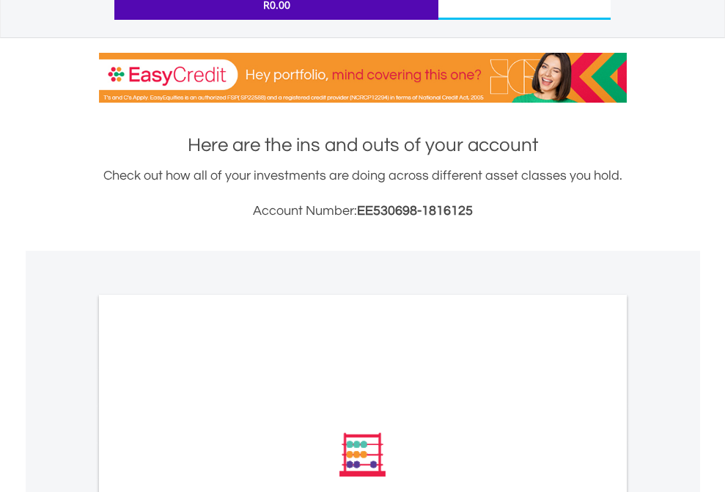 This screenshot has height=492, width=725. Describe the element at coordinates (363, 211) in the screenshot. I see `h3: Account Number:` at that location.